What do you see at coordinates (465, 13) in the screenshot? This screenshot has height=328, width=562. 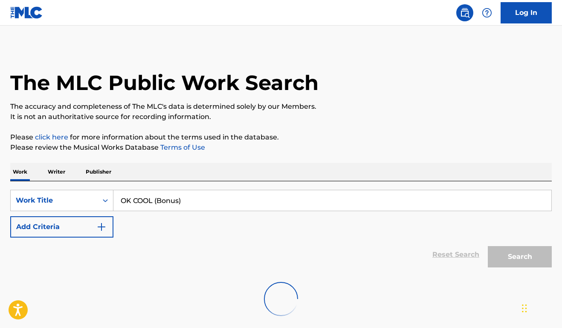 I see `a: Public Search` at bounding box center [465, 13].